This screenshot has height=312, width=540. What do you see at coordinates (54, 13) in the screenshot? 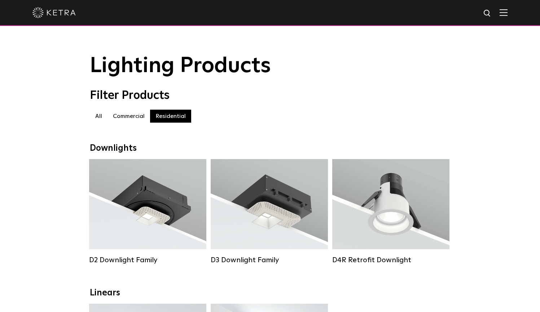
I see `img: ketra-logo-2019-white` at bounding box center [54, 13].